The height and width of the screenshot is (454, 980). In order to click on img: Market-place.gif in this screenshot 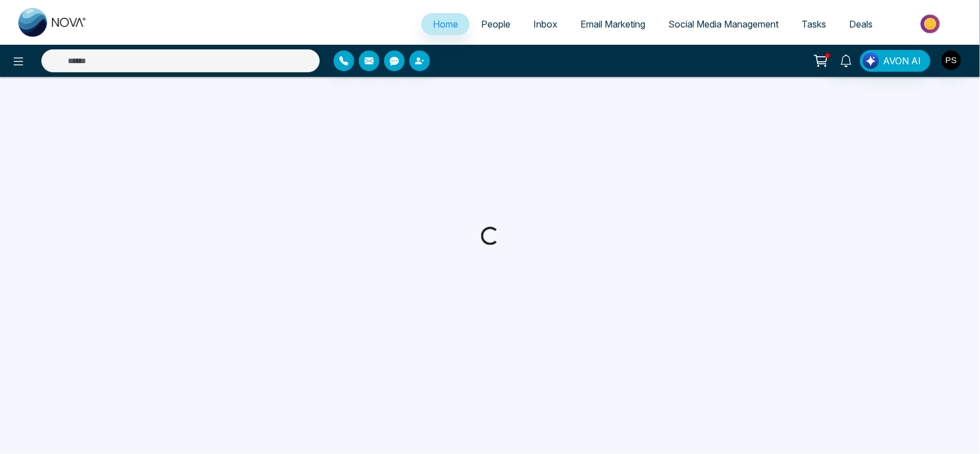, I will do `click(931, 23)`.